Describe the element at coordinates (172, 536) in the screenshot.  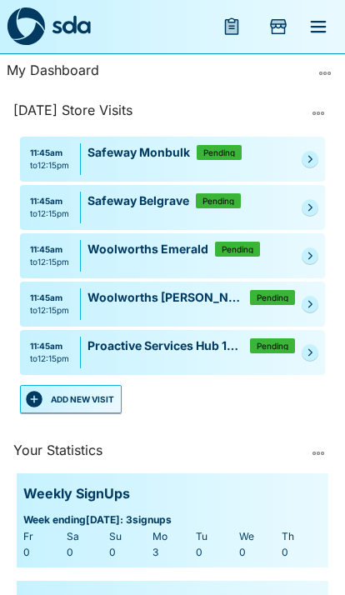
I see `div: Mo` at that location.